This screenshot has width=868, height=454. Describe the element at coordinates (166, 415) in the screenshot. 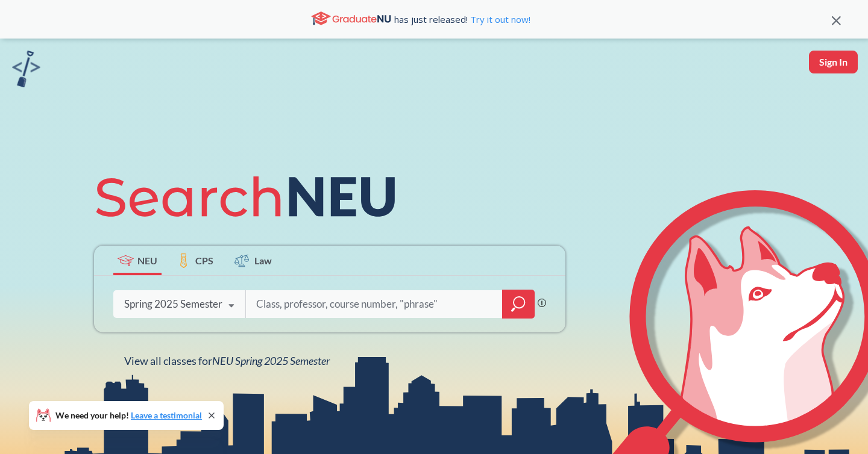

I see `a: Leave a testimonial` at that location.